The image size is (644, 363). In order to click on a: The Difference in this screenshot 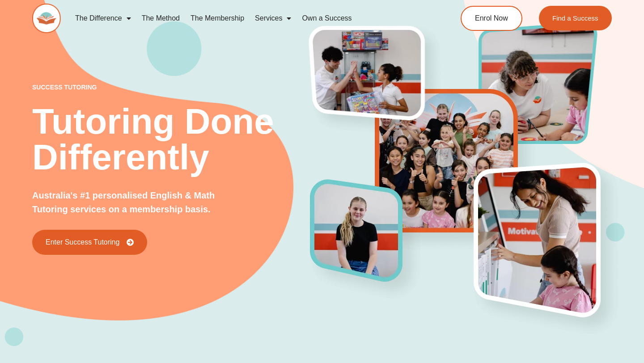, I will do `click(103, 18)`.